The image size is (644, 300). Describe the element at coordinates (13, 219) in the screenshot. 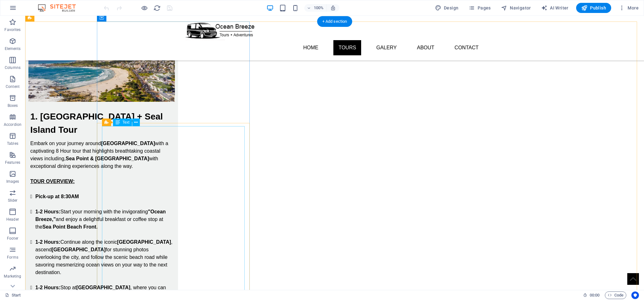

I see `p: Header` at that location.